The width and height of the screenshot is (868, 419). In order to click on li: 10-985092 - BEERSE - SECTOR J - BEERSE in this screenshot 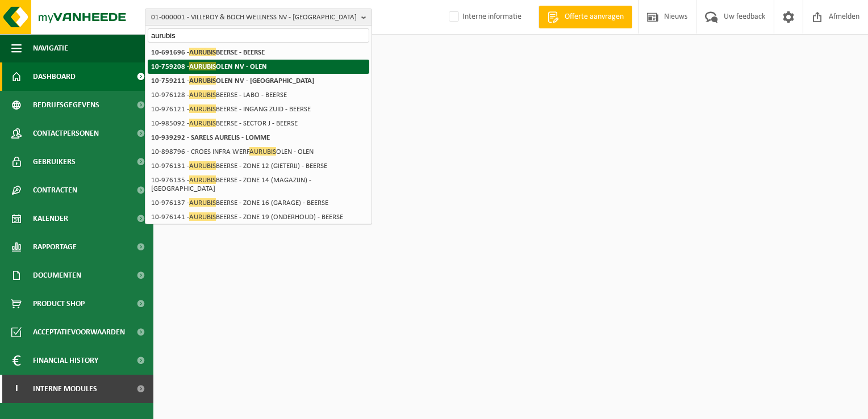, I will do `click(258, 123)`.